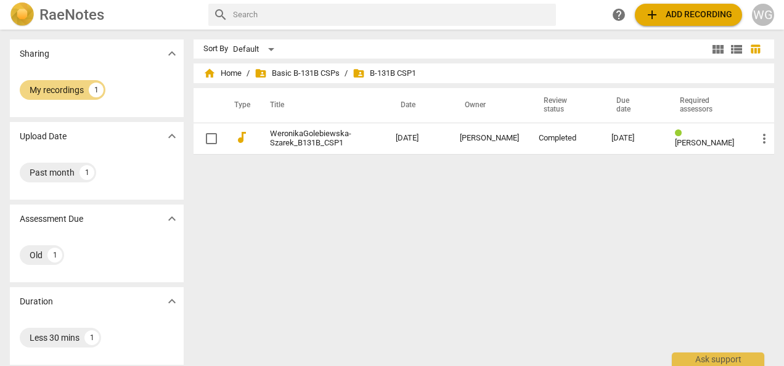 The image size is (784, 366). What do you see at coordinates (35, 54) in the screenshot?
I see `p: Sharing` at bounding box center [35, 54].